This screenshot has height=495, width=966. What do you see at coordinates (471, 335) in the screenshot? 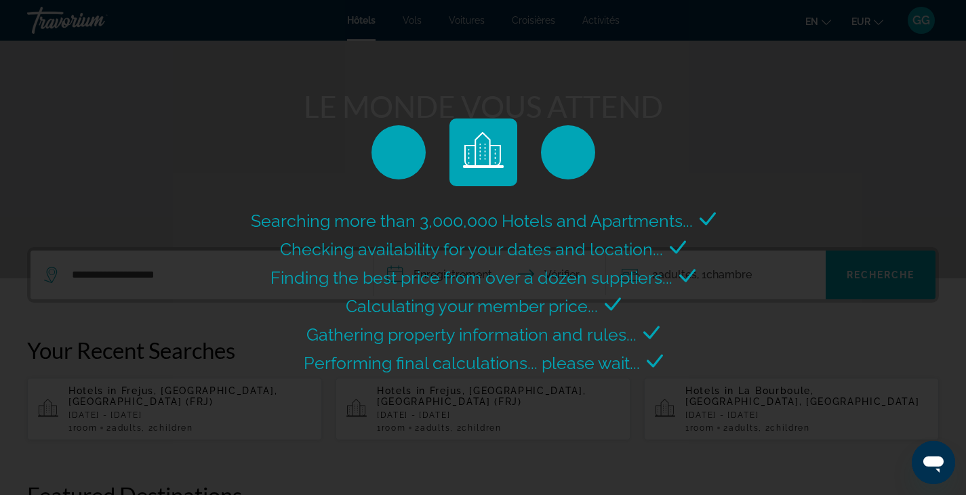
I see `span: Gathering property information and rules...` at bounding box center [471, 335].